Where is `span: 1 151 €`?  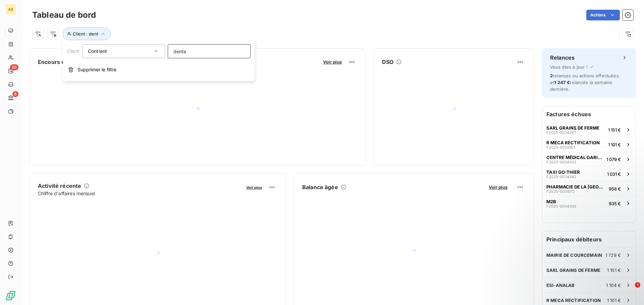 span: 1 151 € is located at coordinates (614, 130).